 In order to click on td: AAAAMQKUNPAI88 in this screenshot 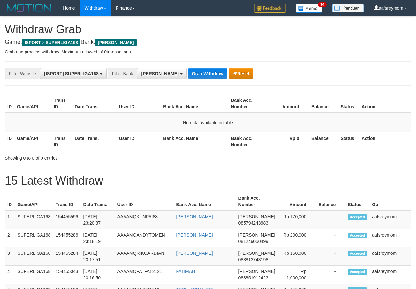, I will do `click(144, 220)`.